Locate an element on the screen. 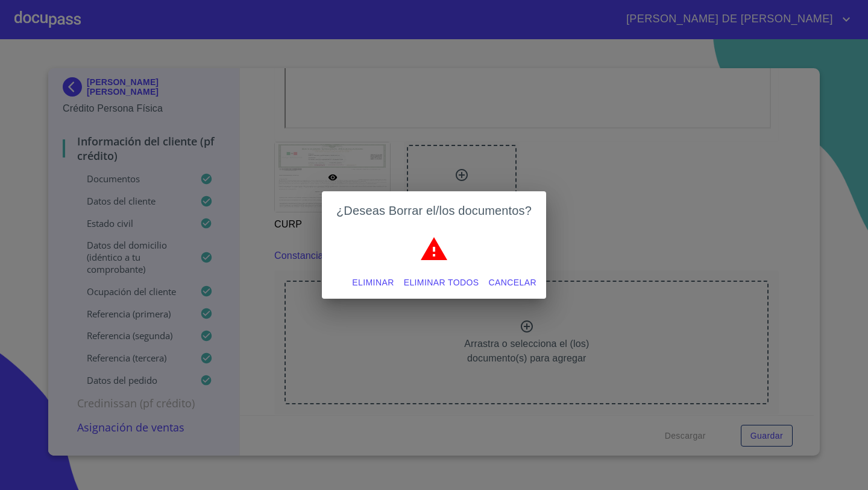 The image size is (868, 490). button: Eliminar is located at coordinates (372, 282).